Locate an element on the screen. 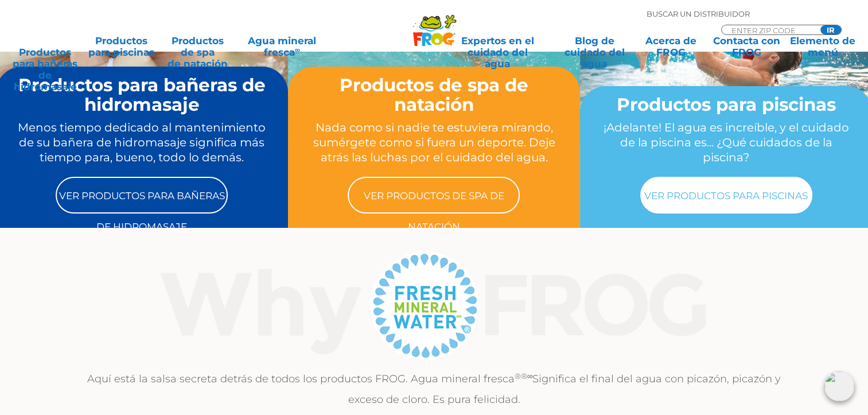 The image size is (868, 415). h2: Productos para bañeras de hidromasaje is located at coordinates (141, 94).